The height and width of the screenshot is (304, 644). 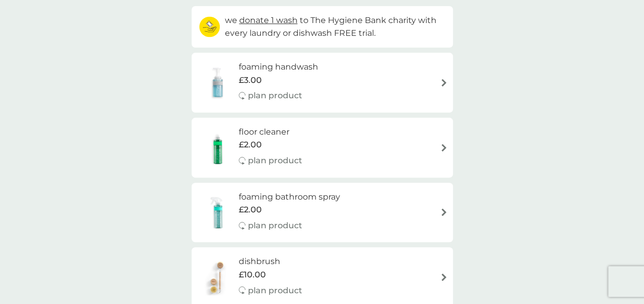 I want to click on h6: foaming bathroom spray, so click(x=289, y=197).